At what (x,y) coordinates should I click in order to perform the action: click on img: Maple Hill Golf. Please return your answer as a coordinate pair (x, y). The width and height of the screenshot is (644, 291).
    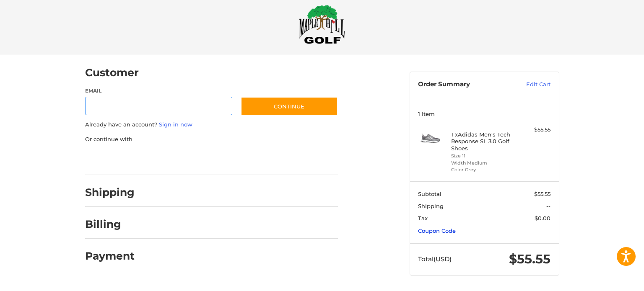
    Looking at the image, I should click on (322, 24).